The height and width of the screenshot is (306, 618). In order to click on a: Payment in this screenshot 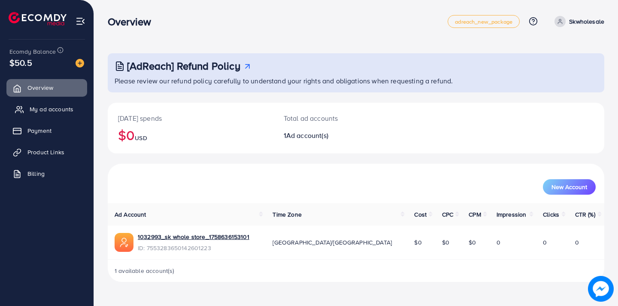, I will do `click(47, 130)`.